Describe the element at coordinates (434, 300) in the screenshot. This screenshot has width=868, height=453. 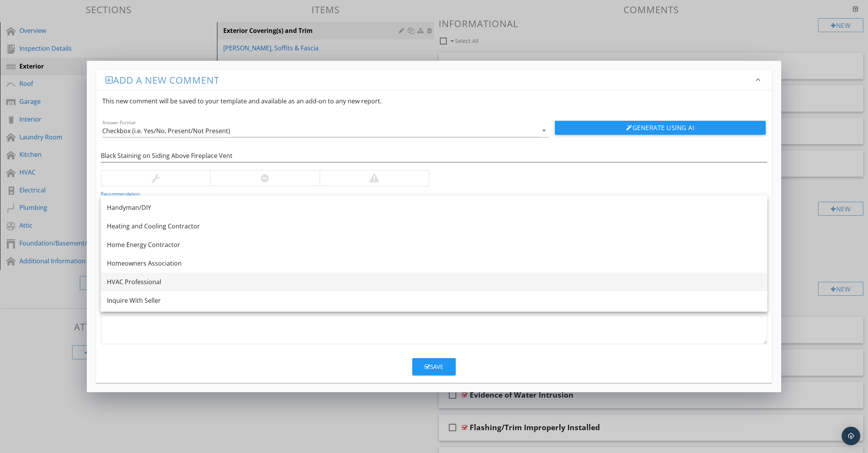
I see `div: Inquire With Seller` at that location.